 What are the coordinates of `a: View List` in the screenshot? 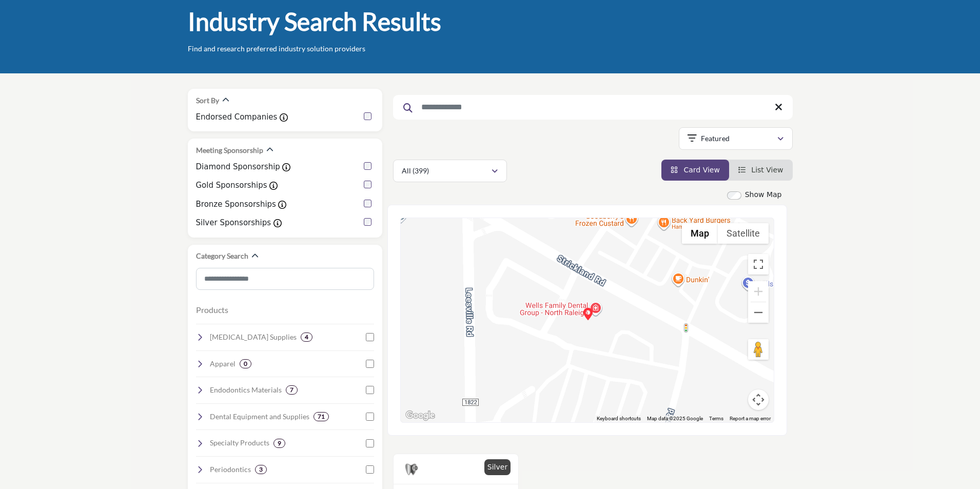 It's located at (761, 170).